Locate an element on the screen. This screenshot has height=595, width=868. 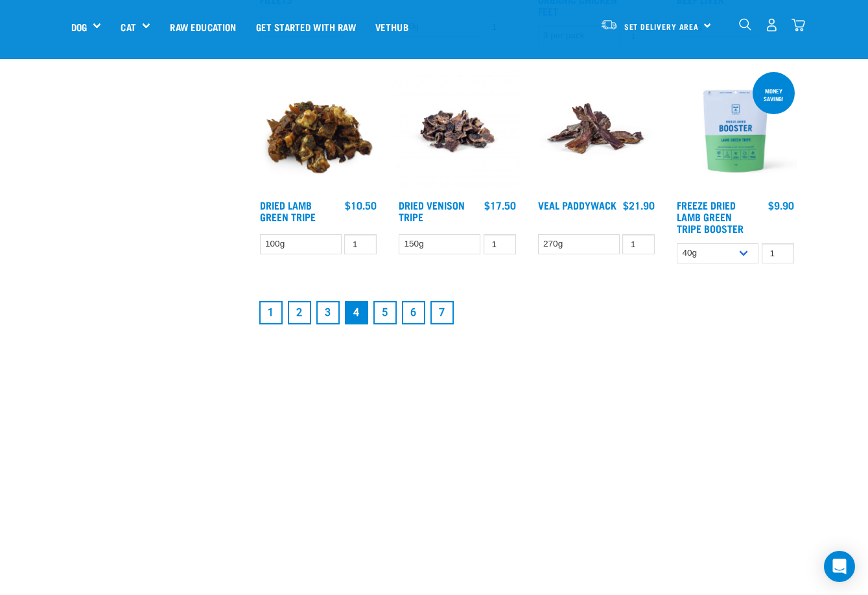
img: Stack of Veal Paddywhack For Pets is located at coordinates (596, 131).